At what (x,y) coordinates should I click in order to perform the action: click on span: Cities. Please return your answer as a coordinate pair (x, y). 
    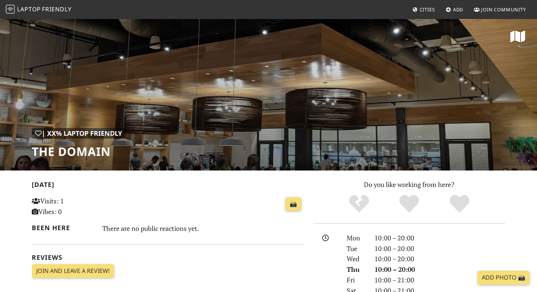
    Looking at the image, I should click on (428, 10).